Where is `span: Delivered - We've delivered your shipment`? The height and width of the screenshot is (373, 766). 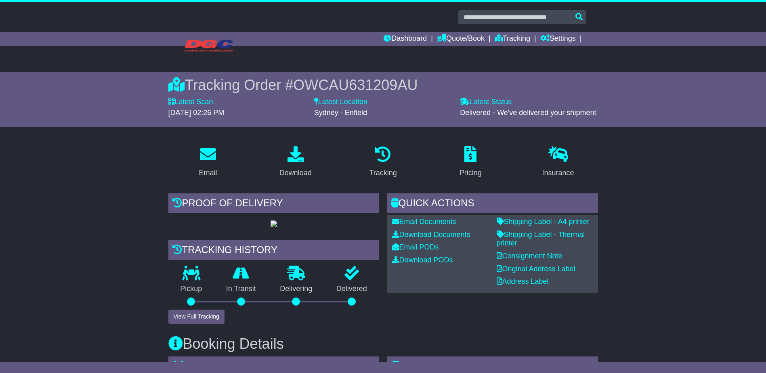 span: Delivered - We've delivered your shipment is located at coordinates (528, 113).